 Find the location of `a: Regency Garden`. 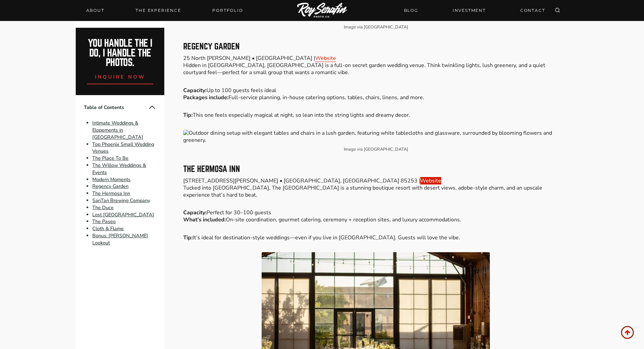

a: Regency Garden is located at coordinates (110, 187).